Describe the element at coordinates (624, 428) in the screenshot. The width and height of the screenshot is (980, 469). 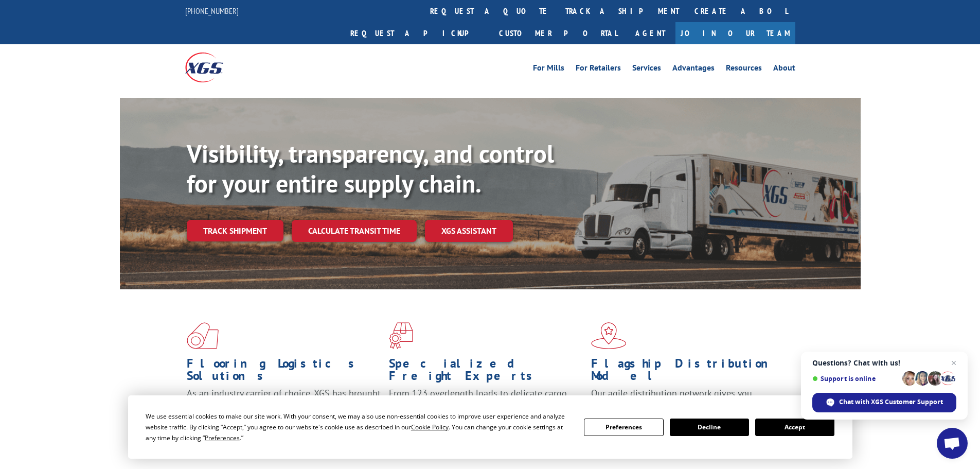
I see `button: Preferences` at that location.